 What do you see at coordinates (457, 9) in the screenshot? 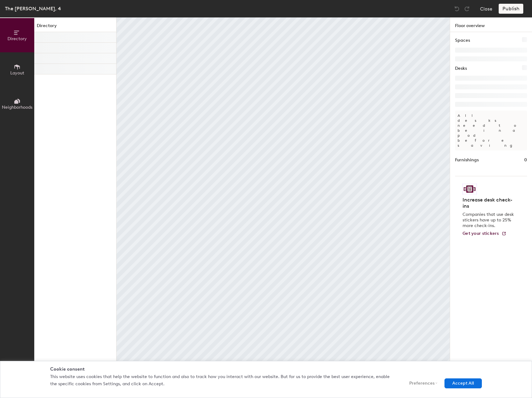
I see `img: Undo` at bounding box center [457, 9].